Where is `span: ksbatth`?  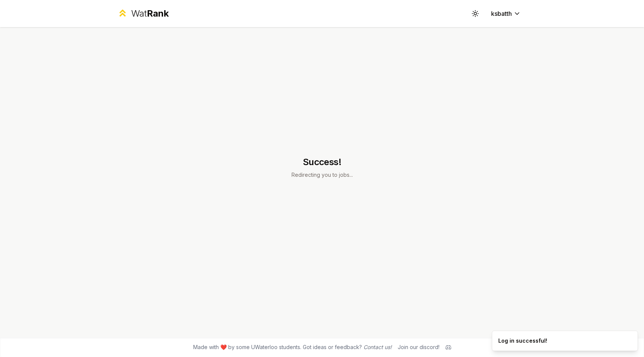
span: ksbatth is located at coordinates (501, 14).